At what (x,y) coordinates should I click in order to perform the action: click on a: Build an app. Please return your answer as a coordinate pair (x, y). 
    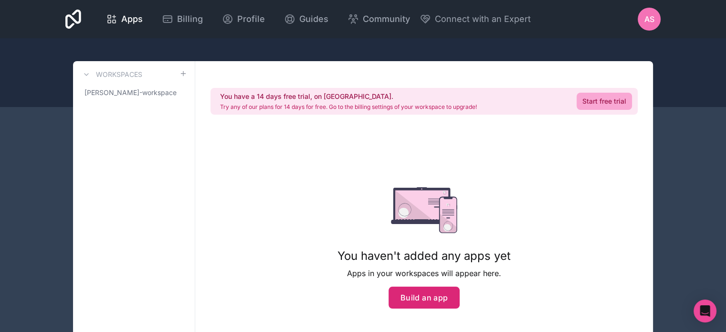
    Looking at the image, I should click on (424, 297).